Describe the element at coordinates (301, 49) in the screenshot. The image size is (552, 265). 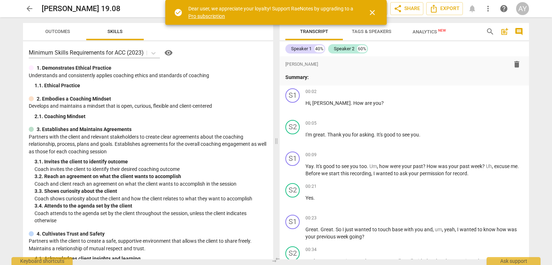
I see `div: Speaker 1` at that location.